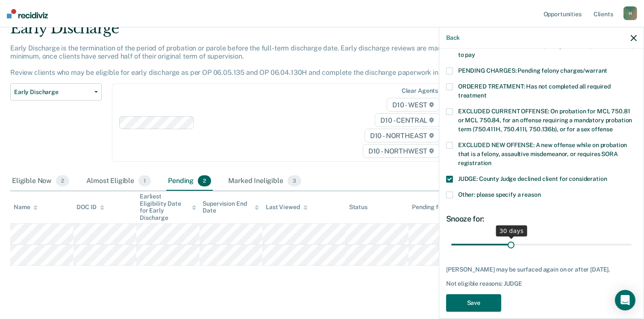  Describe the element at coordinates (542, 154) in the screenshot. I see `span: EXCLUDED NEW OFFENSE: A new offense while on probation that is a felony, assaultive misdemeanor, ...` at that location.